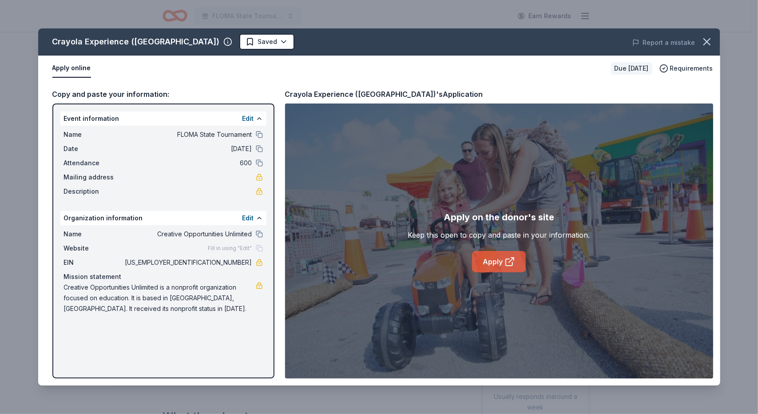 The width and height of the screenshot is (758, 414). I want to click on button: Report a mistake, so click(664, 43).